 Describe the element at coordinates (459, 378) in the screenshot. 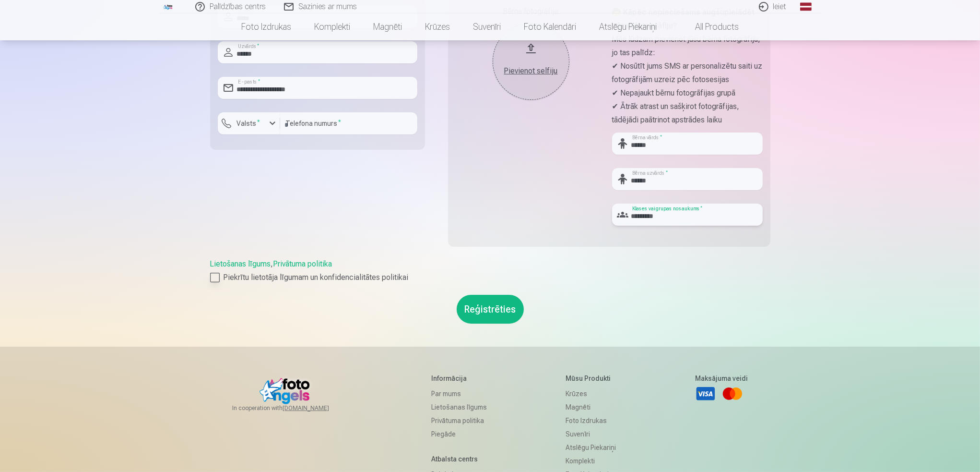

I see `h5: Informācija` at that location.